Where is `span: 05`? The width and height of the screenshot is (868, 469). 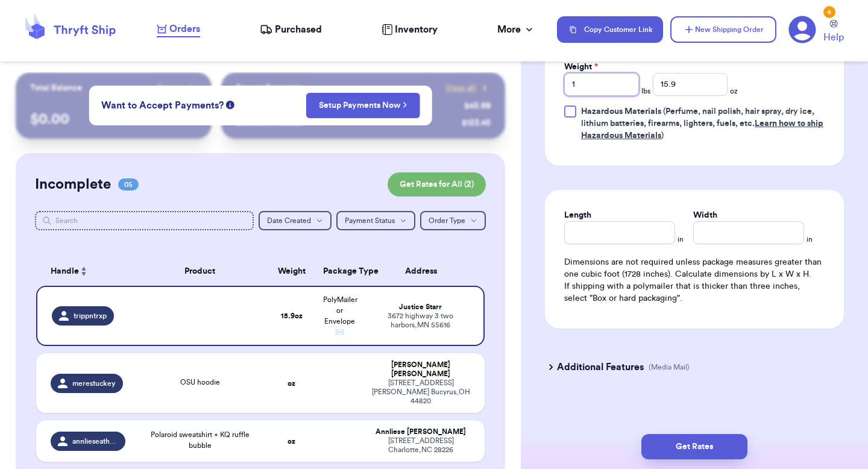 span: 05 is located at coordinates (128, 185).